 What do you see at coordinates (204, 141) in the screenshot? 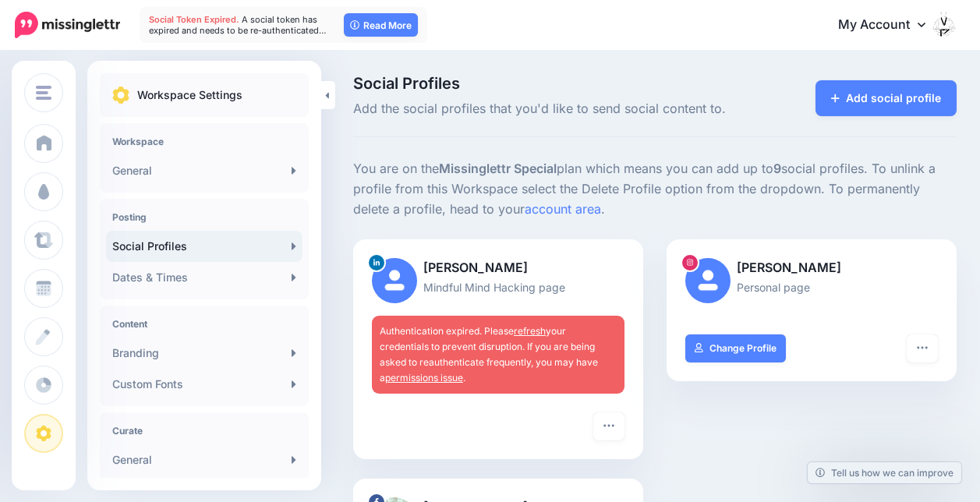
I see `h4: Workspace` at bounding box center [204, 141].